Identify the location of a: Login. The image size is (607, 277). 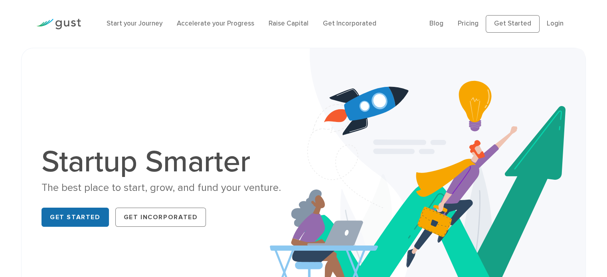
(555, 24).